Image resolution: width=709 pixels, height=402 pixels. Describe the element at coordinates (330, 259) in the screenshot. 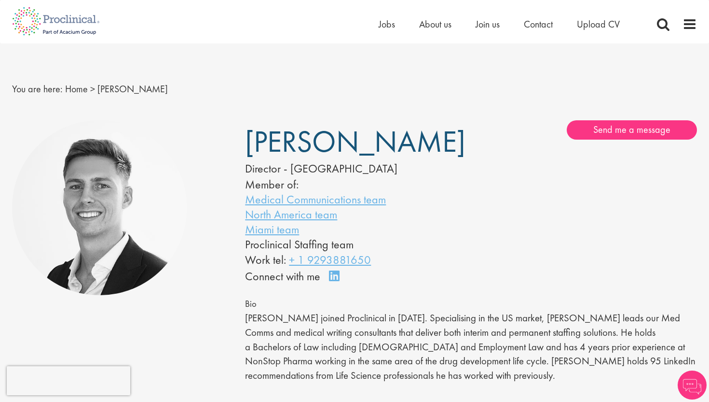

I see `a: + 1 9293881650` at that location.